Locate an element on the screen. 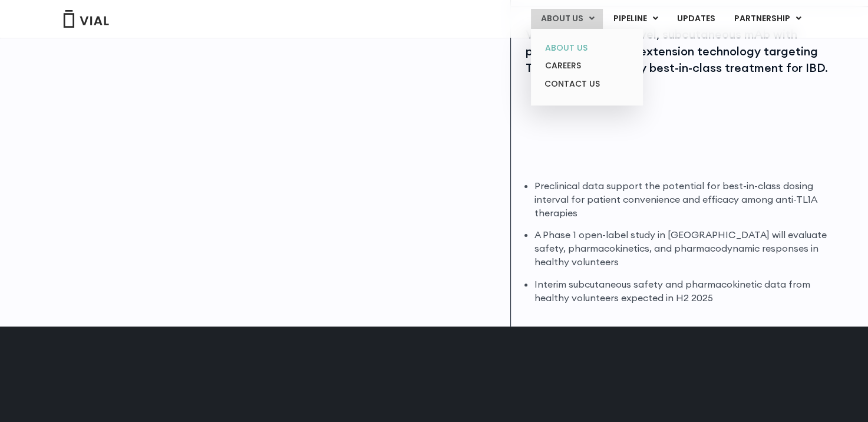 The width and height of the screenshot is (868, 422). li: Interim subcutaneous safety and pharmacokinetic data from healthy volunteers expected in H2 2025 is located at coordinates (687, 291).